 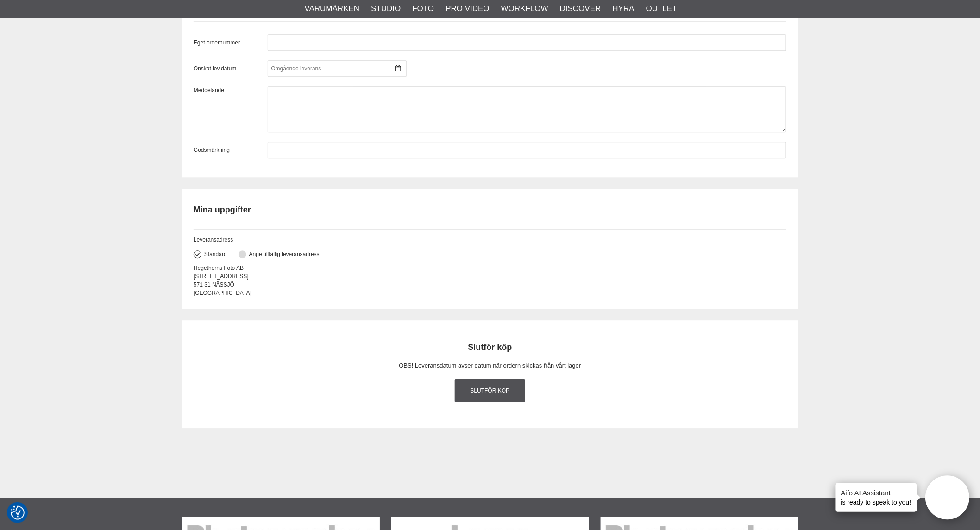 I want to click on button: Samtyckesinställningar, so click(x=18, y=513).